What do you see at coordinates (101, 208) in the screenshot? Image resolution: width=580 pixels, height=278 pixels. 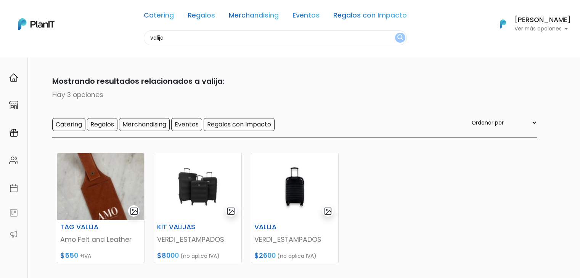 I see `a: gallery-light TAG VALIJA Amo Felt and Leather $550 +IVA` at bounding box center [101, 208].